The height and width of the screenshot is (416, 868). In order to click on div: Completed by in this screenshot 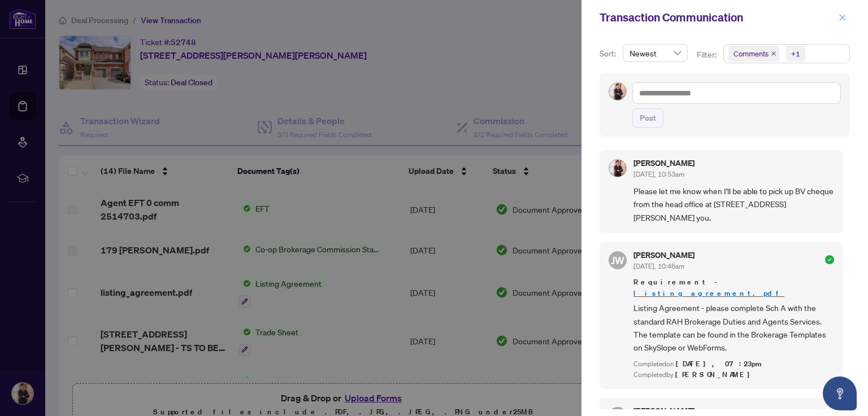, I will do `click(734, 375)`.